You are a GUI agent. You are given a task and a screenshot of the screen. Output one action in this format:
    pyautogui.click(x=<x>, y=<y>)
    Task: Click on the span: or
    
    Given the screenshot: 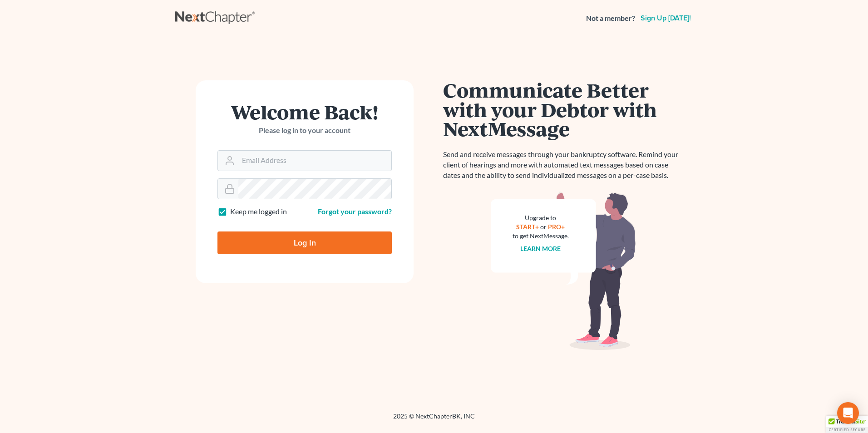 What is the action you would take?
    pyautogui.click(x=544, y=226)
    